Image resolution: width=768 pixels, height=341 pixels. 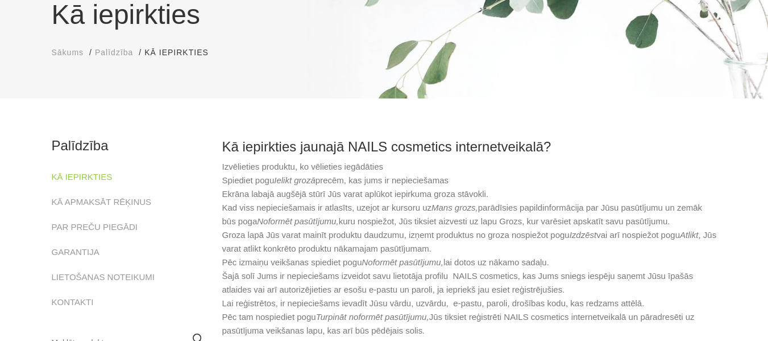 What do you see at coordinates (182, 52) in the screenshot?
I see `li: Kā iepirkties` at bounding box center [182, 52].